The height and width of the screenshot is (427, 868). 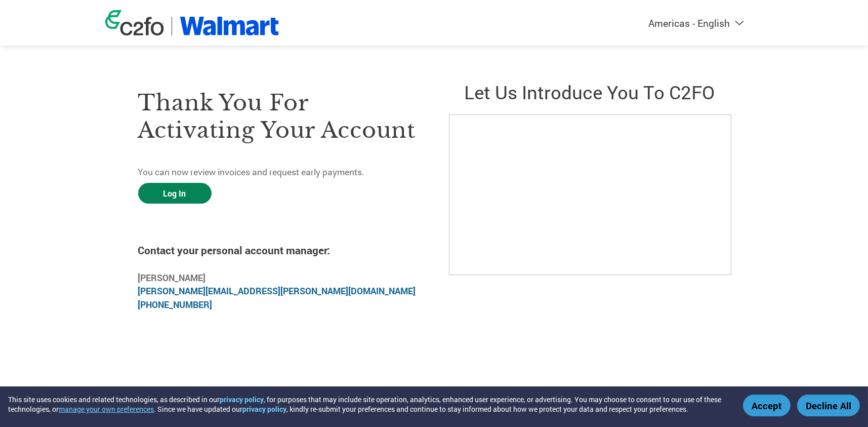 I want to click on img: c2fo logo, so click(x=135, y=23).